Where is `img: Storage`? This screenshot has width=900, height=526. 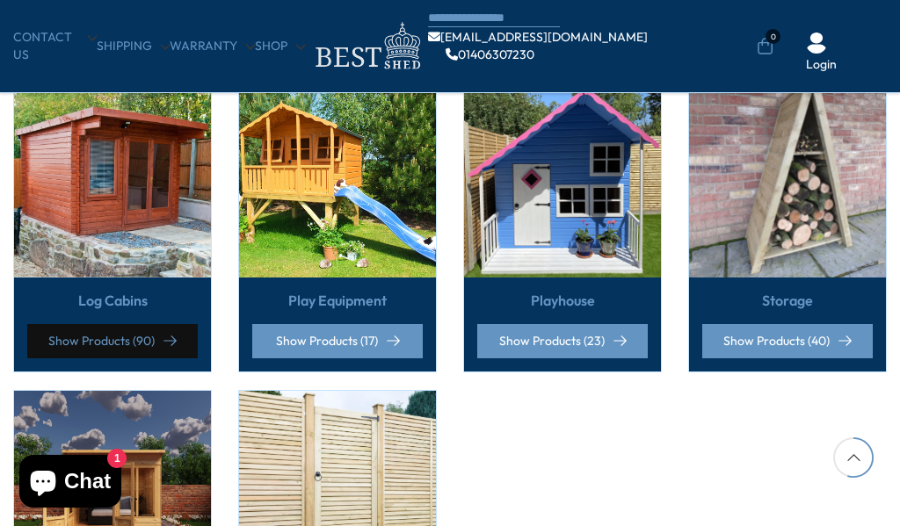
img: Storage is located at coordinates (787, 179).